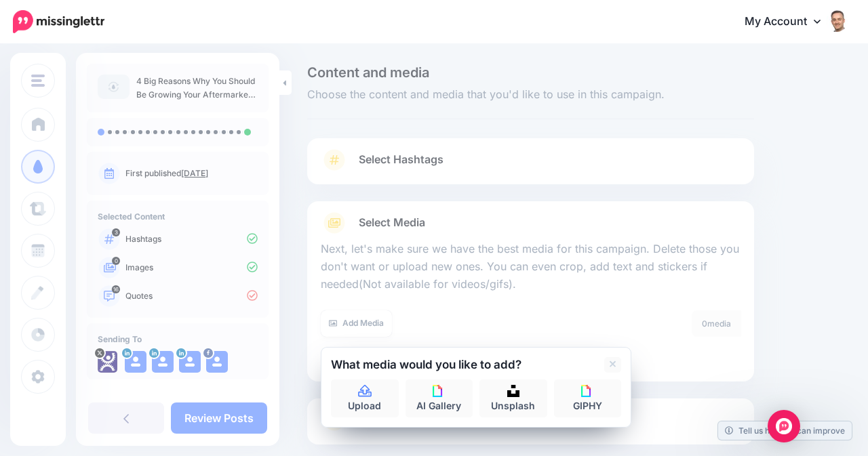 This screenshot has height=456, width=868. Describe the element at coordinates (178, 339) in the screenshot. I see `h4: Sending To` at that location.